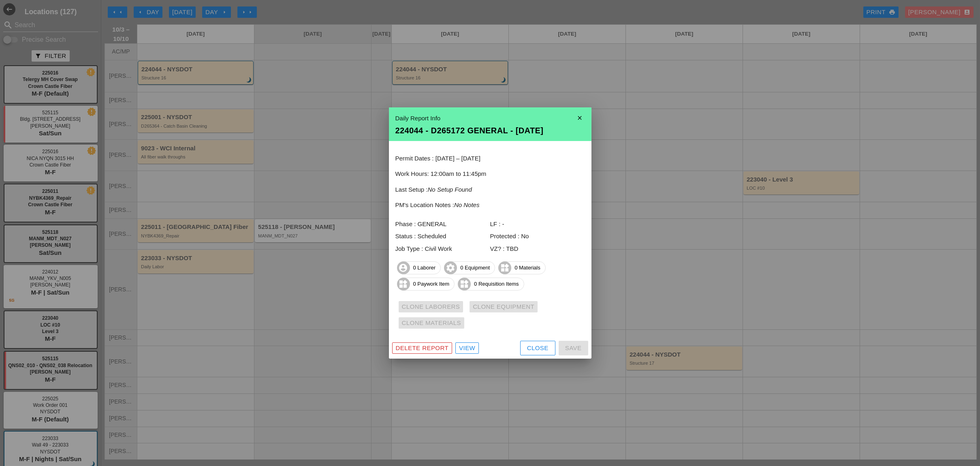 The image size is (980, 466). Describe the element at coordinates (522, 268) in the screenshot. I see `span: 0 Materials` at that location.